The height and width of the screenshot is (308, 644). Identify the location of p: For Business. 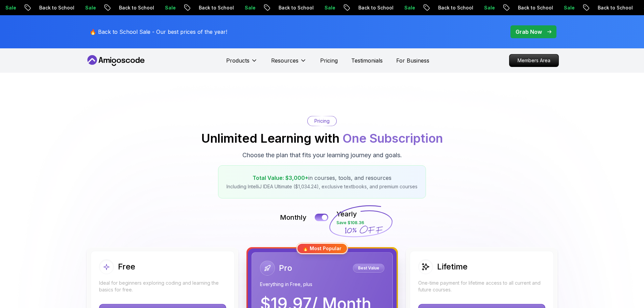
(413, 60).